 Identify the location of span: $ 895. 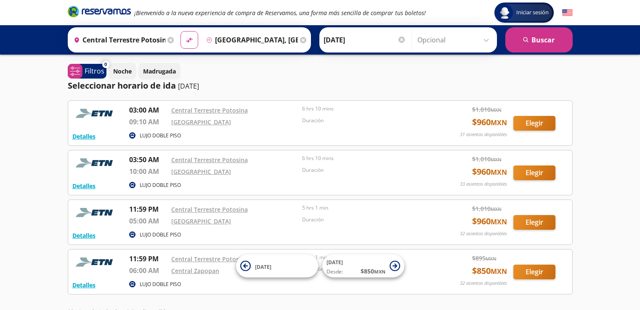
(484, 258).